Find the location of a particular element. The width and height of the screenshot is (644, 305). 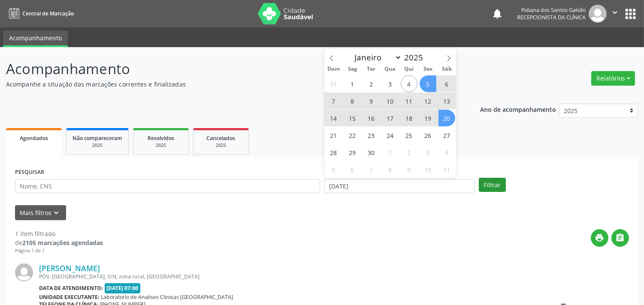

button: print is located at coordinates (600, 238).